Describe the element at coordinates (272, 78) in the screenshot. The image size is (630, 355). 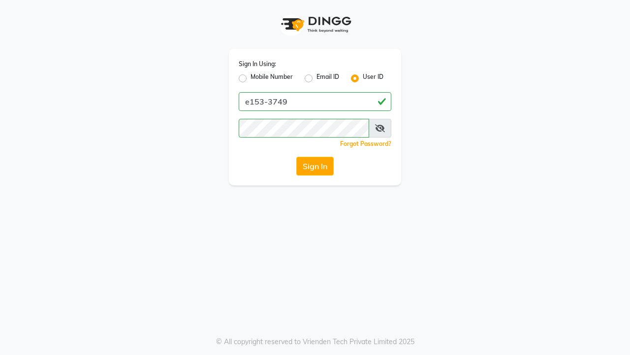
I see `label: Mobile Number` at that location.